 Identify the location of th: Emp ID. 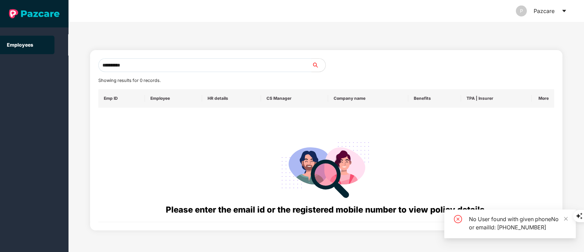
(122, 98).